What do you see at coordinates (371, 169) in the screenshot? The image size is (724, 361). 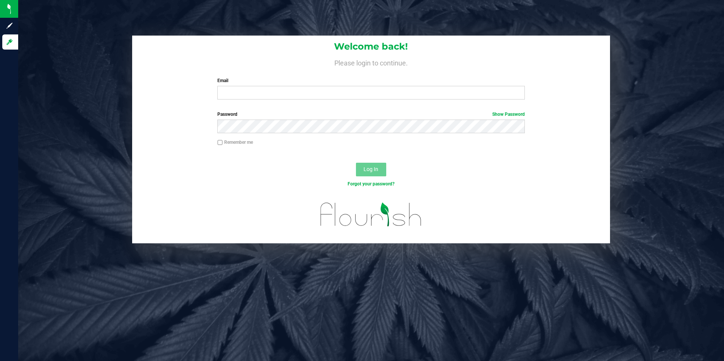 I see `span: Log In` at bounding box center [371, 169].